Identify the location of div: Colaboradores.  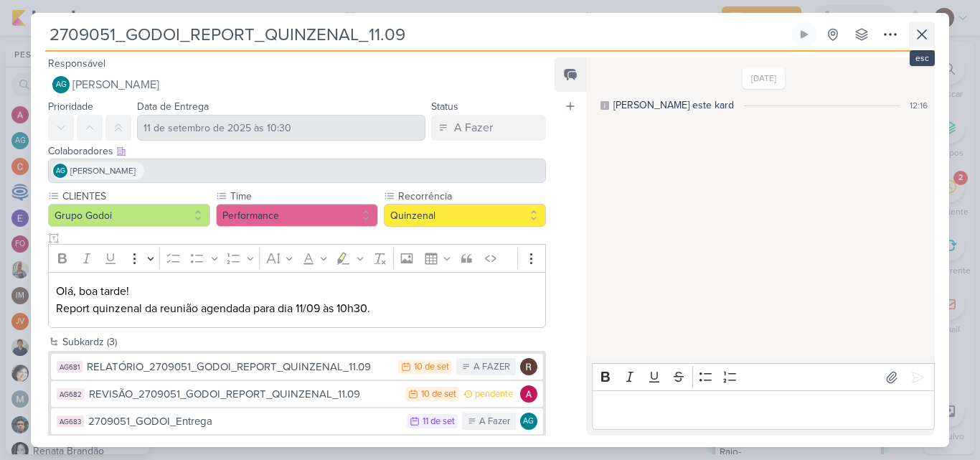
(297, 150).